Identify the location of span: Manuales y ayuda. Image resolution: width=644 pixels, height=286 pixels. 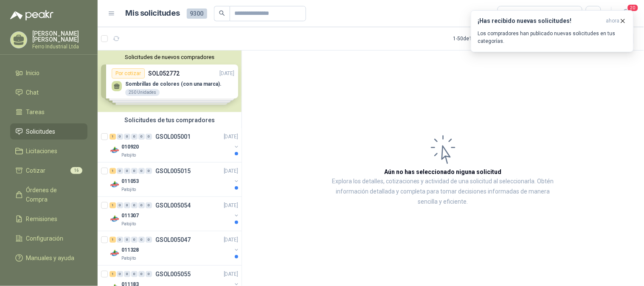
(50, 258).